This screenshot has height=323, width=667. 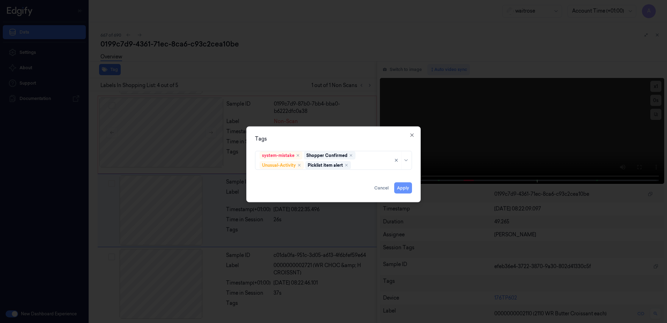 I want to click on div: system-mistake, so click(x=278, y=155).